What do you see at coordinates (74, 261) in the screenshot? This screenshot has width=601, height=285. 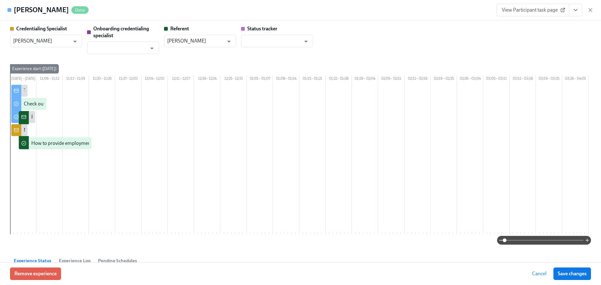 I see `span: Experience Log` at bounding box center [74, 261].